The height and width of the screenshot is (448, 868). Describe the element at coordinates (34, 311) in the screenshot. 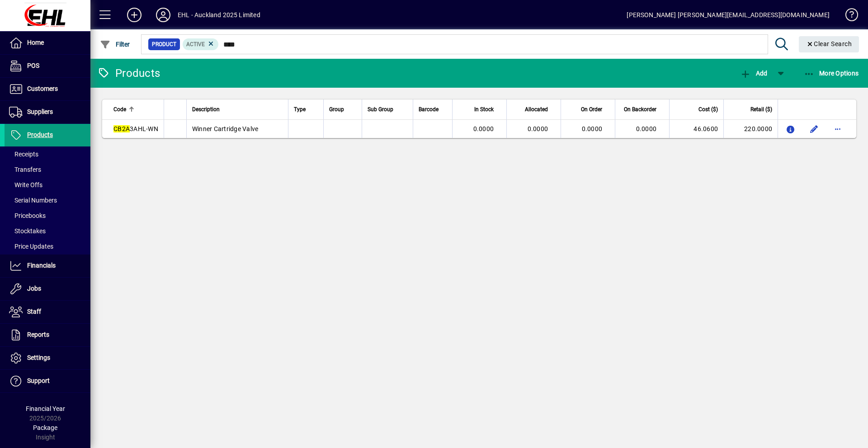

I see `span: Staff` at that location.